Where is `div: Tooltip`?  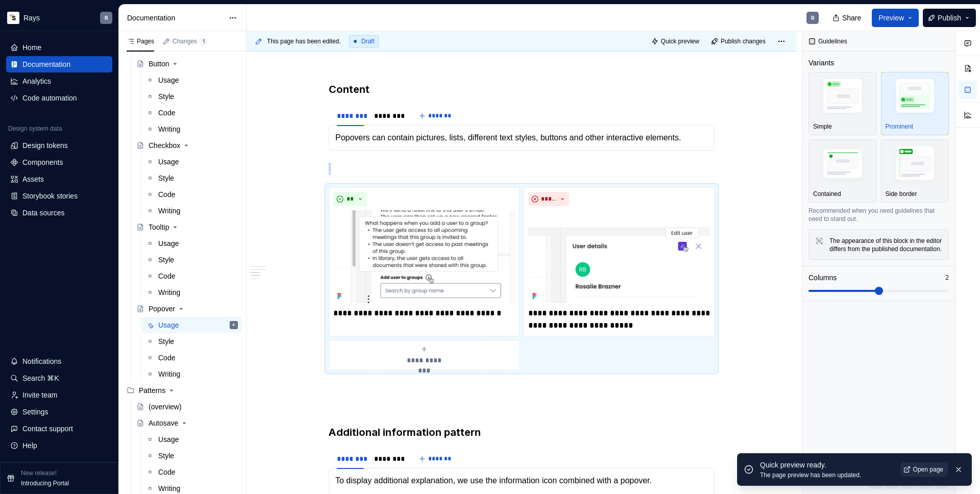 div: Tooltip is located at coordinates (158, 227).